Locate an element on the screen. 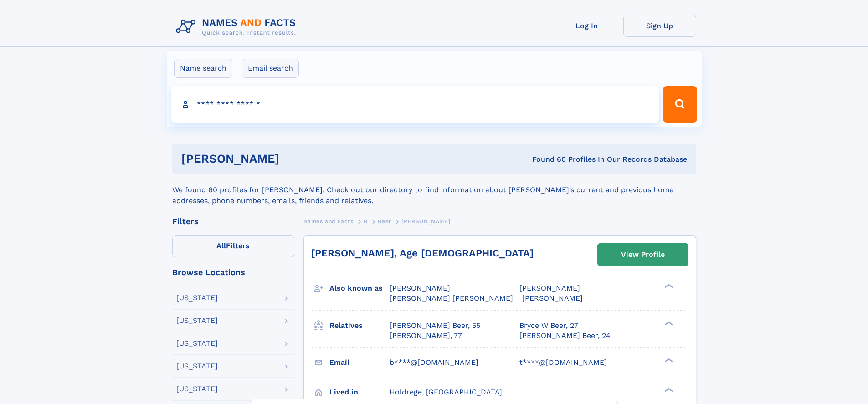 Image resolution: width=868 pixels, height=404 pixels. a: Names and Facts is located at coordinates (329, 221).